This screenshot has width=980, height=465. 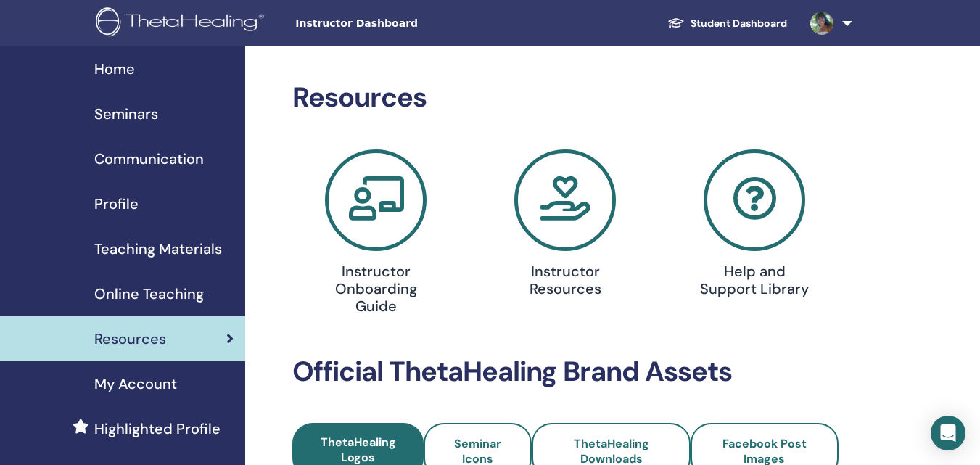 I want to click on span: Instructor Dashboard, so click(x=404, y=23).